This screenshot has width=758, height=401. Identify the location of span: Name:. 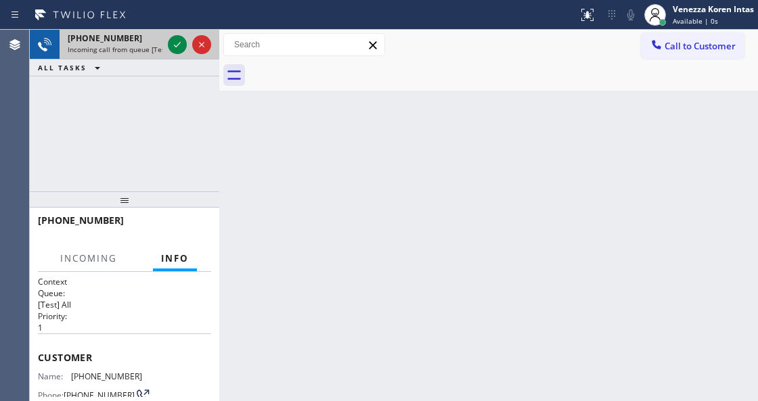
(54, 376).